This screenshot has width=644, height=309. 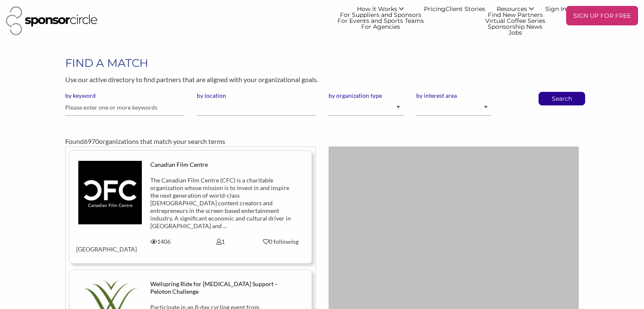 I want to click on button: Search, so click(x=562, y=98).